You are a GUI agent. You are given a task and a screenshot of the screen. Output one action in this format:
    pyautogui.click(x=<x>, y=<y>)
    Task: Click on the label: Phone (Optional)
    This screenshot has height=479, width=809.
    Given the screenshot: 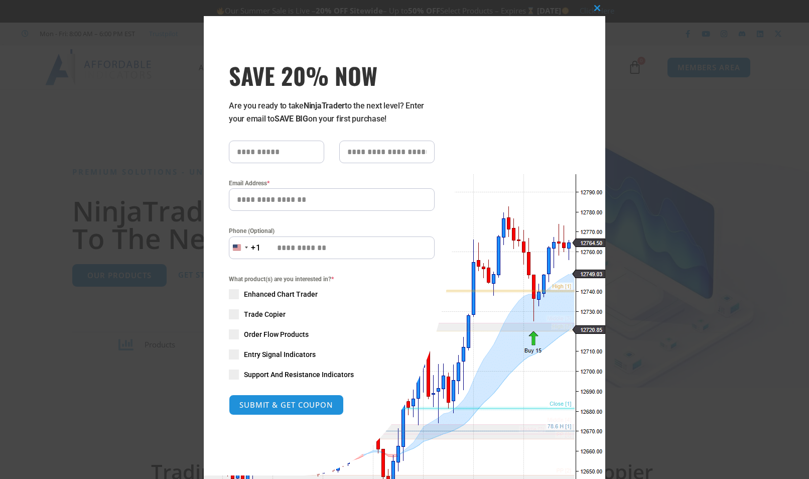 What is the action you would take?
    pyautogui.click(x=332, y=231)
    